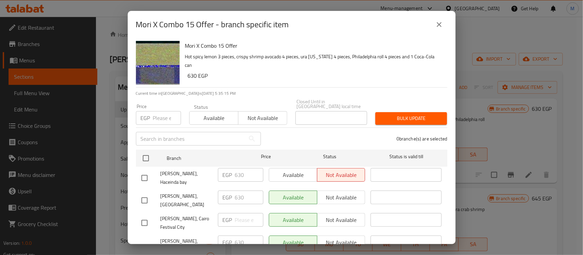 The image size is (583, 255). I want to click on h2: Mori X Combo 15 Offer - branch specific item, so click(212, 25).